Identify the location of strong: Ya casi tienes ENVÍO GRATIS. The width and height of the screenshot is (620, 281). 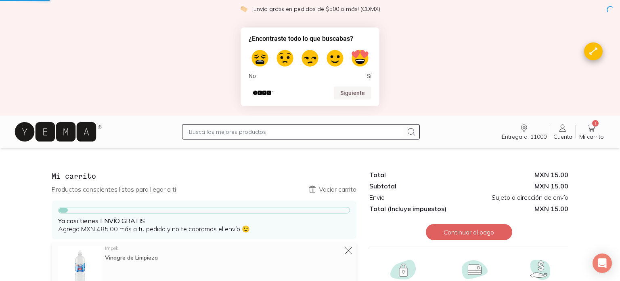
(101, 221).